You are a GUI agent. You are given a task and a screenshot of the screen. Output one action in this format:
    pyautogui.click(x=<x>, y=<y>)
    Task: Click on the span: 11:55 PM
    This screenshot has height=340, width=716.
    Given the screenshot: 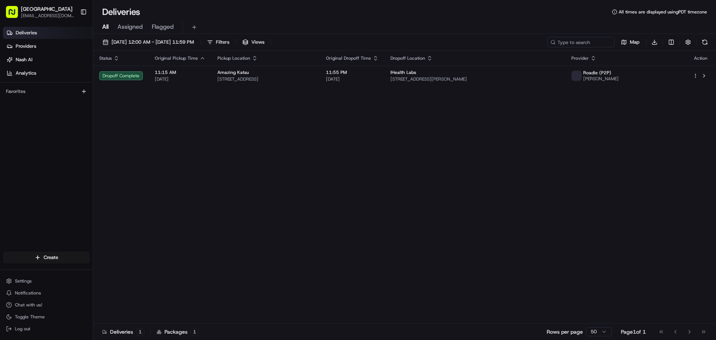 What is the action you would take?
    pyautogui.click(x=352, y=72)
    